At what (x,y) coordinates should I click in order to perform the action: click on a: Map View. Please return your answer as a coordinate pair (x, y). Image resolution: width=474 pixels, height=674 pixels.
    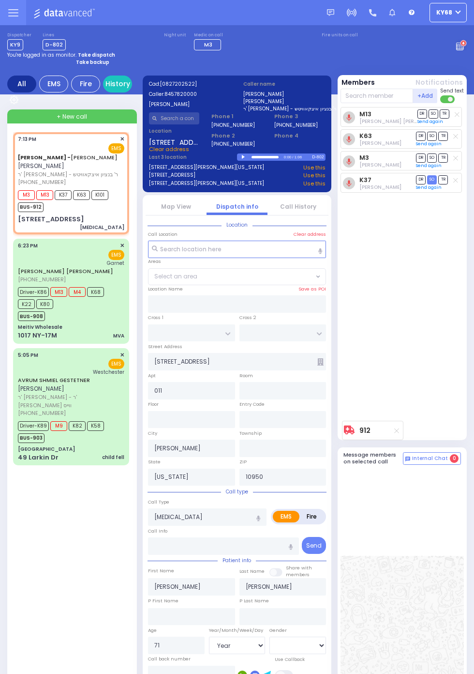
    Looking at the image, I should click on (176, 206).